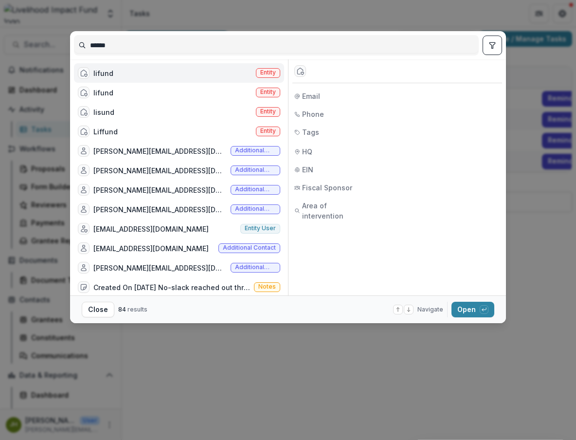 This screenshot has width=576, height=440. Describe the element at coordinates (307, 169) in the screenshot. I see `span: EIN` at that location.